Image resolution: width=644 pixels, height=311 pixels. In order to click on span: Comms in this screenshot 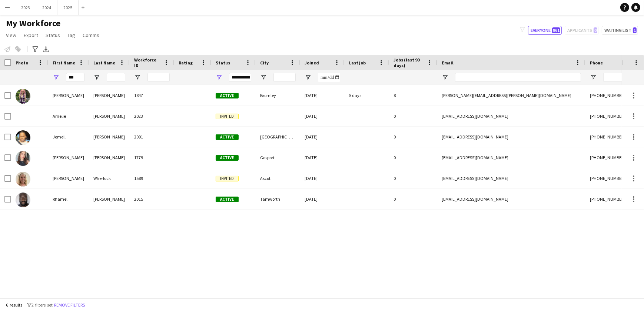, I will do `click(91, 35)`.